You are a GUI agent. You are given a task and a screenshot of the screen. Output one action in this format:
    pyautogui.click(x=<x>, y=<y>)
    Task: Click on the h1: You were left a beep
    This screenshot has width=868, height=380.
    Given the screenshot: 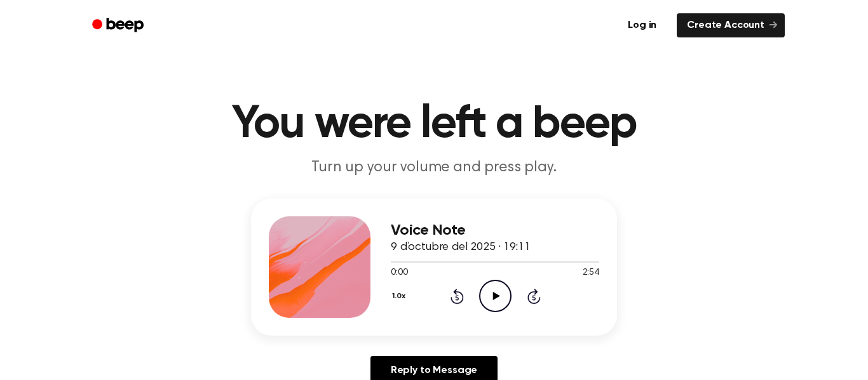 What is the action you would take?
    pyautogui.click(x=434, y=124)
    